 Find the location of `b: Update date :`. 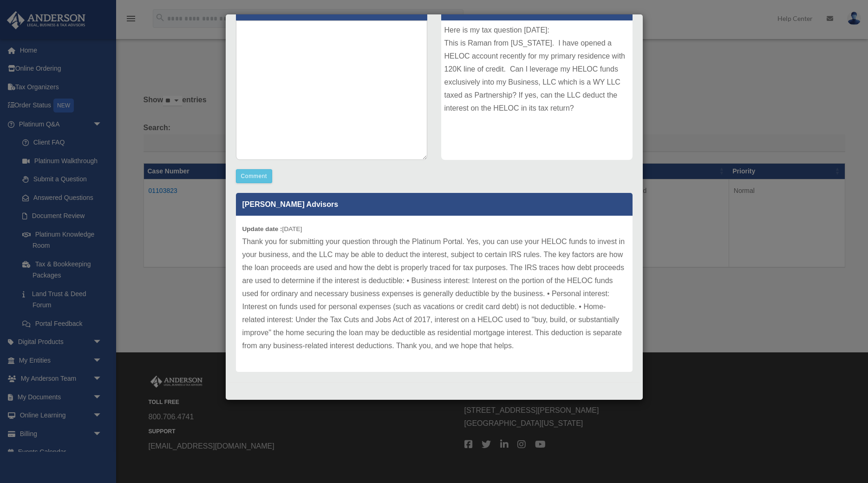

b: Update date : is located at coordinates (262, 229).